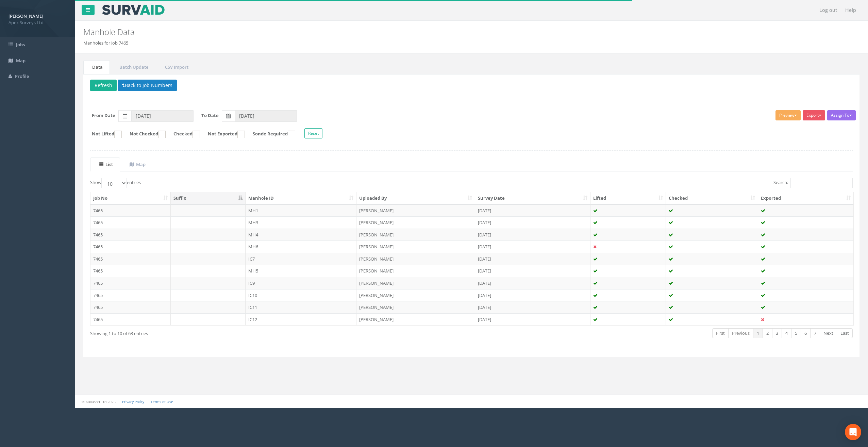 This screenshot has width=868, height=447. Describe the element at coordinates (144, 134) in the screenshot. I see `label: Not Checked` at that location.